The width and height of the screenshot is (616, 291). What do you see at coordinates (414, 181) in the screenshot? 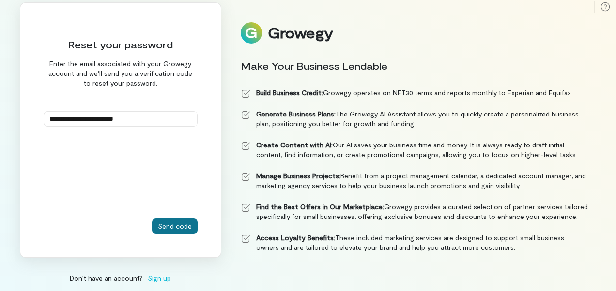
I see `li: Benefit from a project management calendar, a dedicated account manager, and marketing agency ser...` at bounding box center [414, 181].